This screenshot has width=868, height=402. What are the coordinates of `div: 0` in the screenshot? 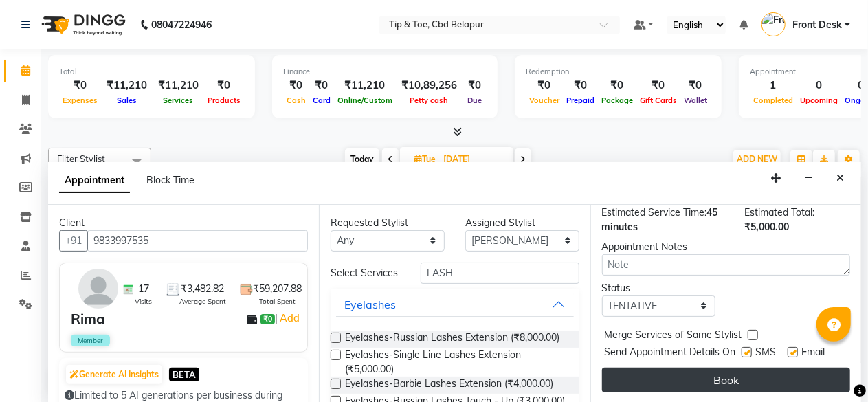 It's located at (818, 85).